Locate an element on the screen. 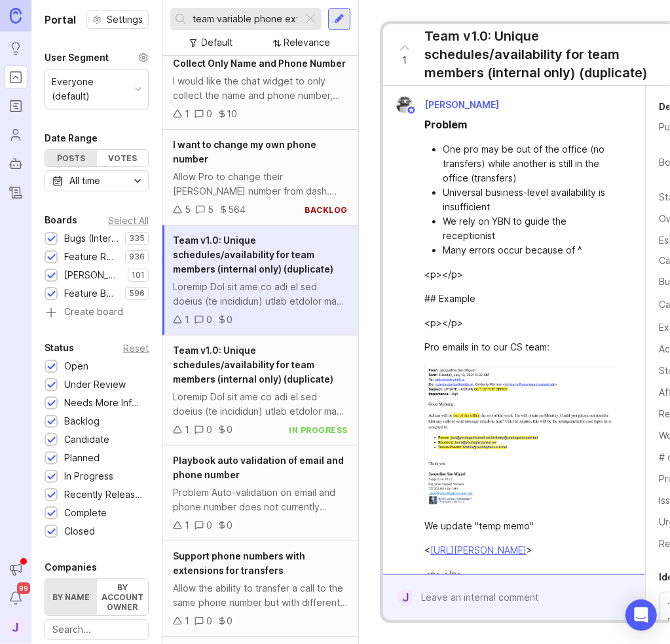 This screenshot has width=670, height=644. div: Problem is located at coordinates (445, 125).